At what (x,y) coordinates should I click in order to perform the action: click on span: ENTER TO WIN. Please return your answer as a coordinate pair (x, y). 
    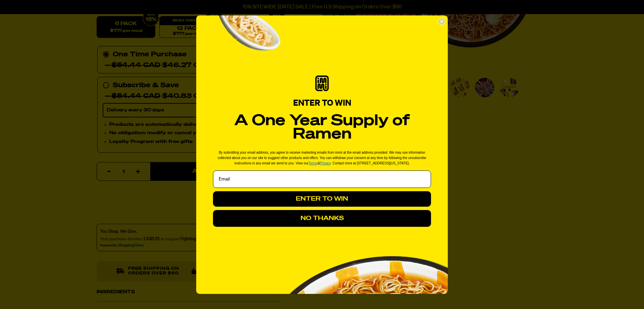
    Looking at the image, I should click on (322, 104).